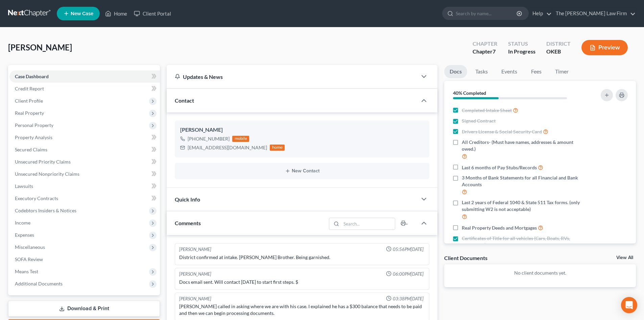  What do you see at coordinates (292, 76) in the screenshot?
I see `div: Updates & News` at bounding box center [292, 76].